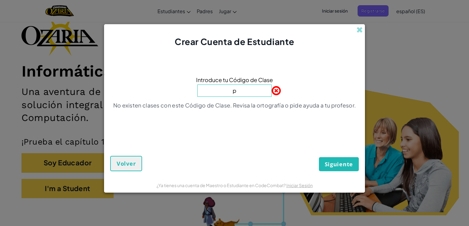  Describe the element at coordinates (126, 164) in the screenshot. I see `button: Volver` at that location.